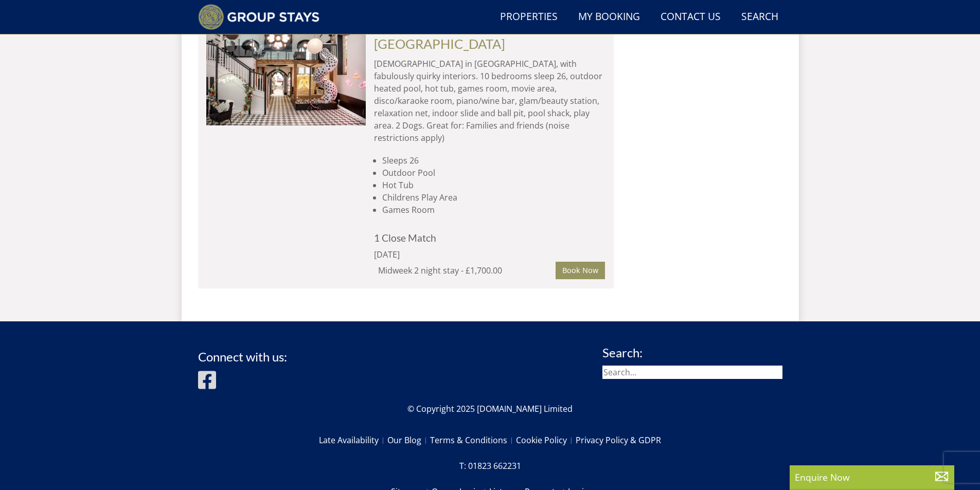 This screenshot has height=490, width=980. I want to click on a: Properties, so click(529, 17).